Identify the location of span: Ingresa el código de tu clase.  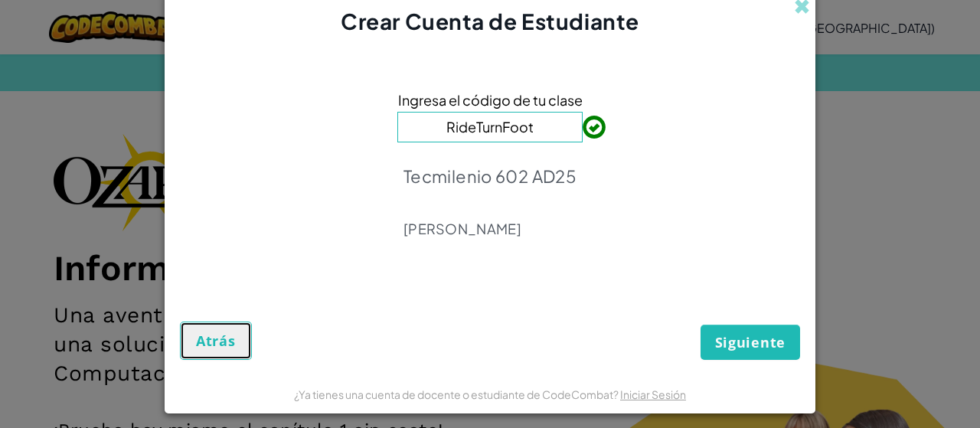
(490, 100).